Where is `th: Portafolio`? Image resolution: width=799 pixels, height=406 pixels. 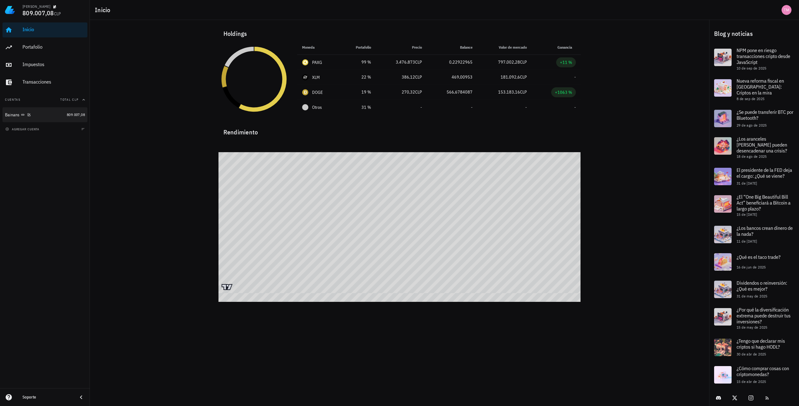 th: Portafolio is located at coordinates (358, 47).